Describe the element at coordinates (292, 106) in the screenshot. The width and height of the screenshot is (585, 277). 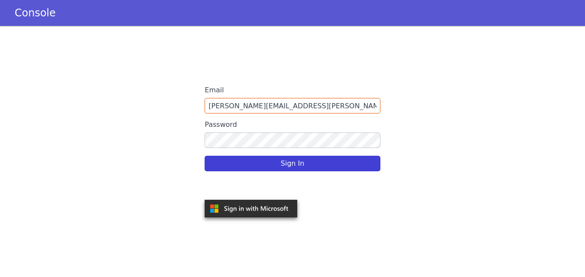
I see `input: Email` at that location.